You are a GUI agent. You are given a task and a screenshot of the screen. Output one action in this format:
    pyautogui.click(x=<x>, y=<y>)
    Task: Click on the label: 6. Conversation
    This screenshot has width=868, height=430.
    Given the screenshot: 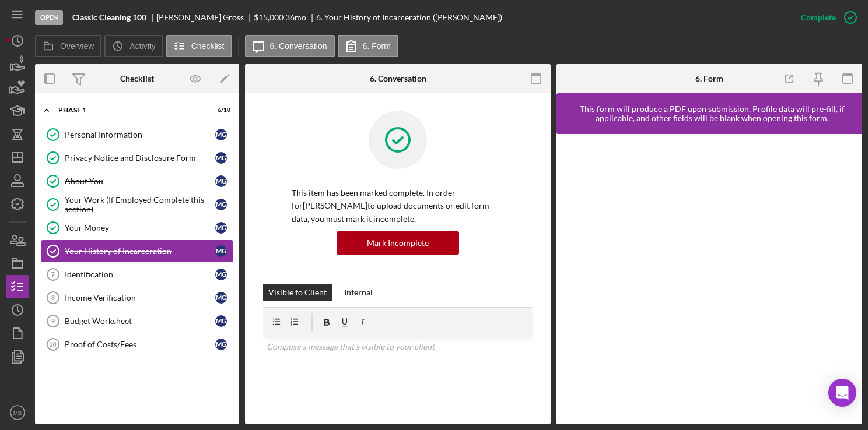 What is the action you would take?
    pyautogui.click(x=299, y=46)
    